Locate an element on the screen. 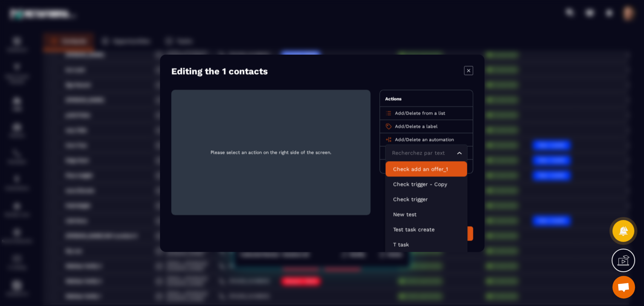 Image resolution: width=644 pixels, height=306 pixels. input: Search for option is located at coordinates (423, 153).